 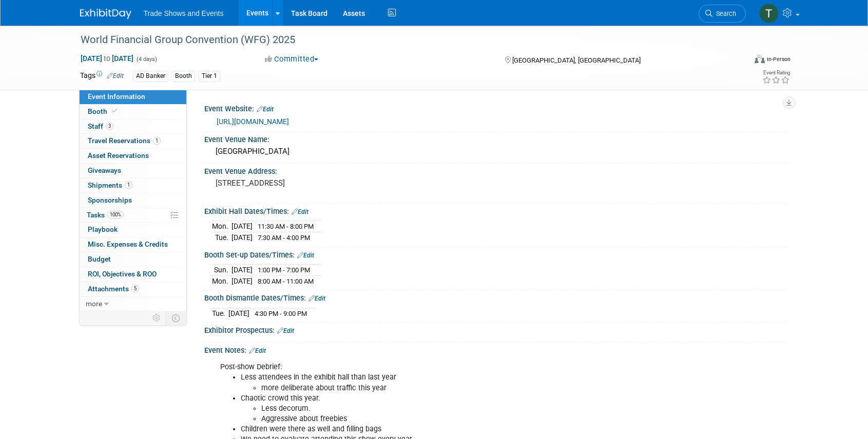 I want to click on span: Travel Reservations, so click(x=124, y=140).